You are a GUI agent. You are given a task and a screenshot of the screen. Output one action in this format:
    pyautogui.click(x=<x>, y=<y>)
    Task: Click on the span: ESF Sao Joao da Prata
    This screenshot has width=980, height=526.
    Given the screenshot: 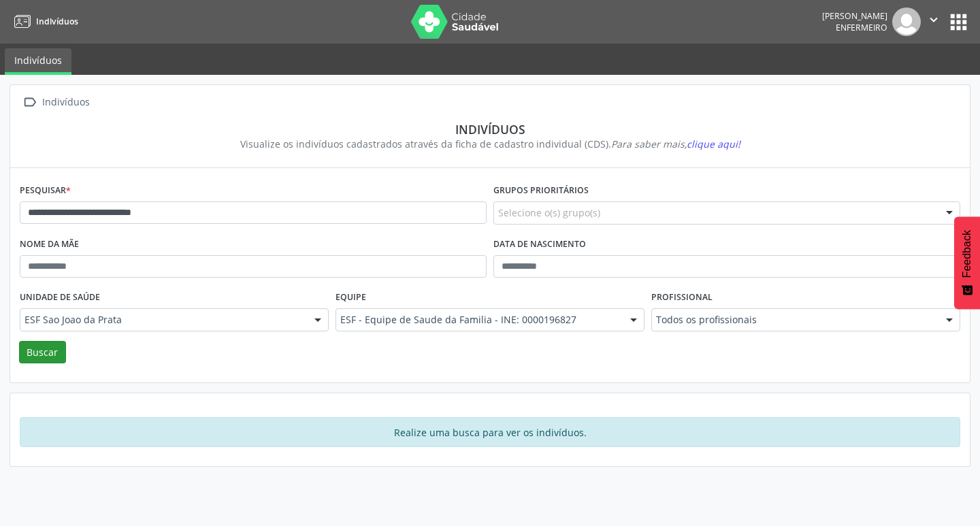 What is the action you would take?
    pyautogui.click(x=163, y=320)
    